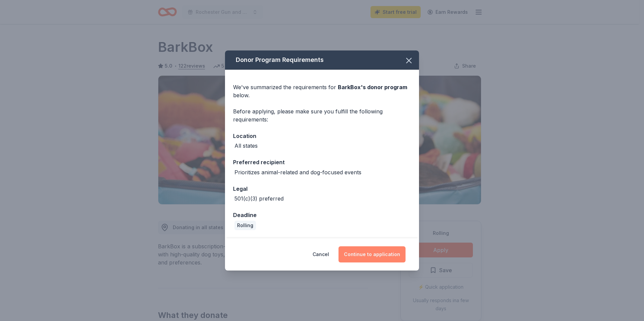 This screenshot has height=321, width=644. Describe the element at coordinates (322, 189) in the screenshot. I see `div: Legal` at that location.